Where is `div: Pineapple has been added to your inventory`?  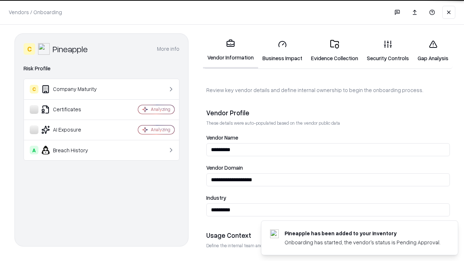 div: Pineapple has been added to your inventory is located at coordinates (363, 233).